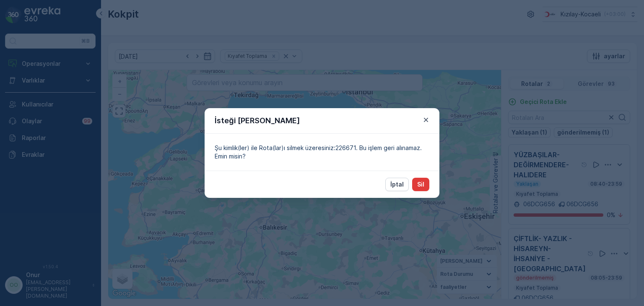 This screenshot has height=306, width=644. What do you see at coordinates (322, 152) in the screenshot?
I see `p: Şu kimlik(ler) ile Rota(lar)ı silmek üzeresiniz:226671. Bu işlem geri alınamaz. Emin misin?` at bounding box center [322, 152].